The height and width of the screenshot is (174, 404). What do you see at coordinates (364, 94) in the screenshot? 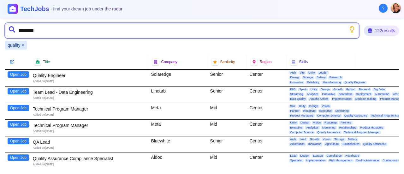
I see `span: Deployment` at bounding box center [364, 94].